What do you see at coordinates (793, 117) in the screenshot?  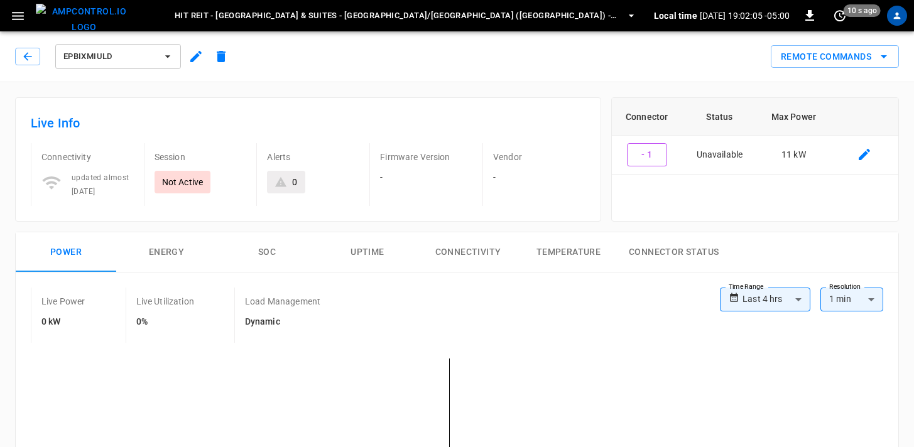 I see `th: Max Power` at bounding box center [793, 117].